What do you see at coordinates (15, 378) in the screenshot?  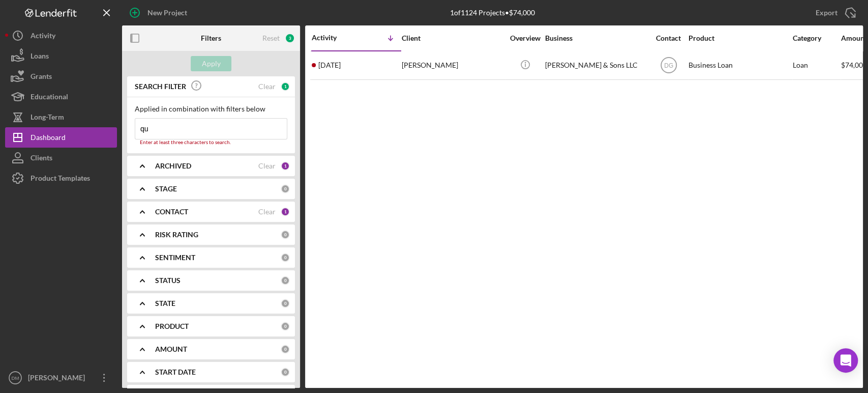 I see `text: DM` at bounding box center [15, 378].